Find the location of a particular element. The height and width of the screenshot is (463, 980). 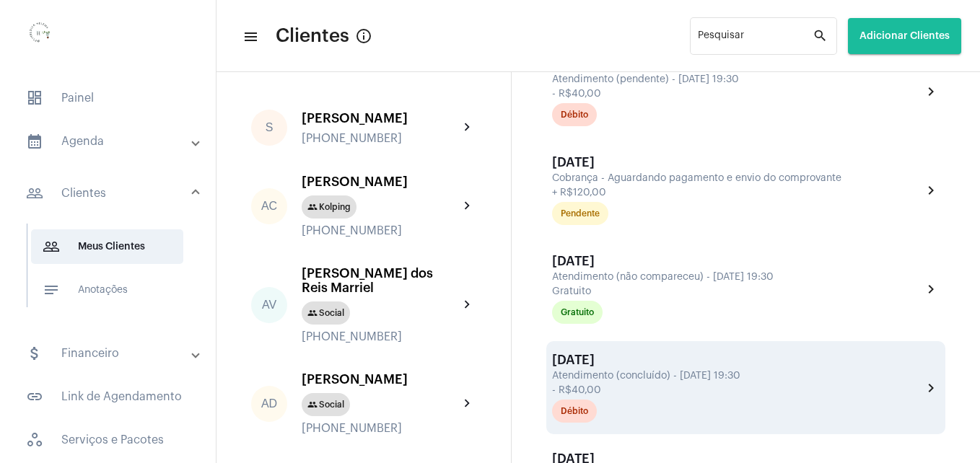

mat-panel-title: Agenda is located at coordinates (109, 141).